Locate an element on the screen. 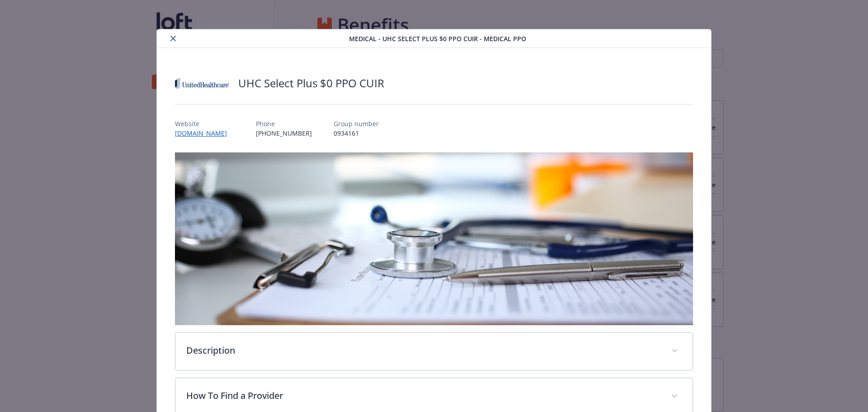 This screenshot has width=868, height=412. p: 0934161 is located at coordinates (356, 133).